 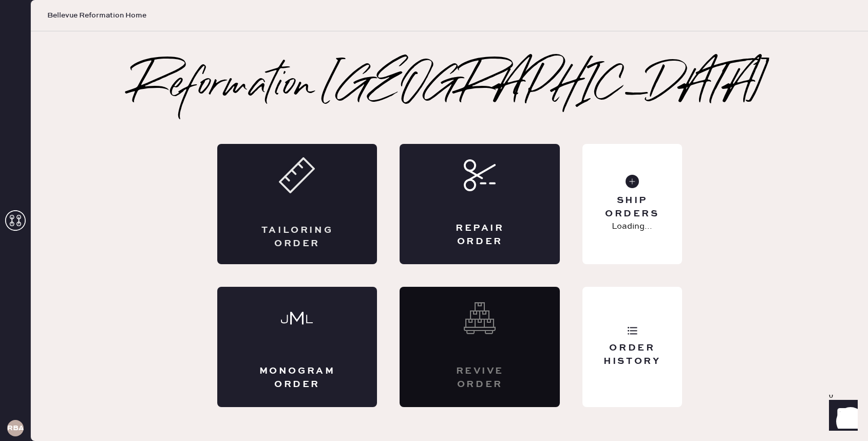 I want to click on div: Ship Orders, so click(x=631, y=207).